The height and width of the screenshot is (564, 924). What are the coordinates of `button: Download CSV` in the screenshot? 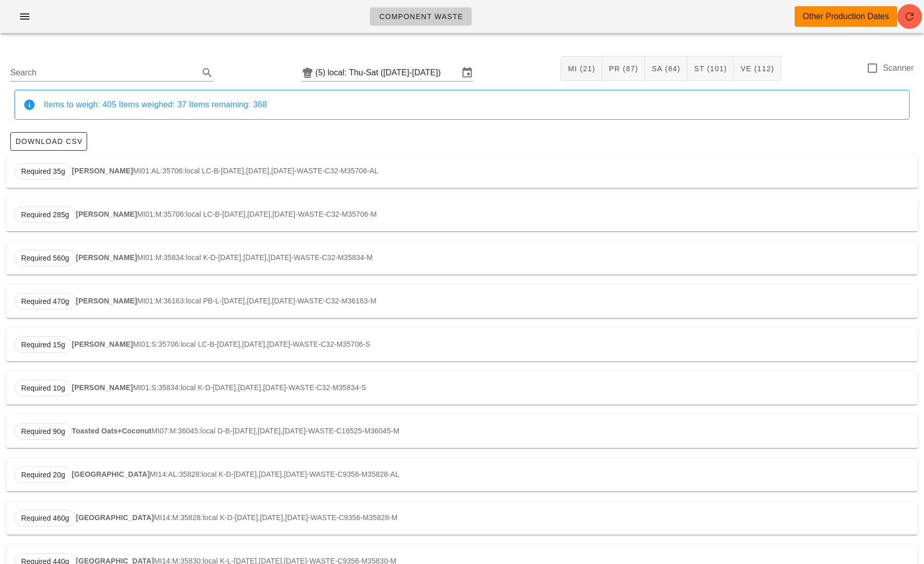 It's located at (49, 141).